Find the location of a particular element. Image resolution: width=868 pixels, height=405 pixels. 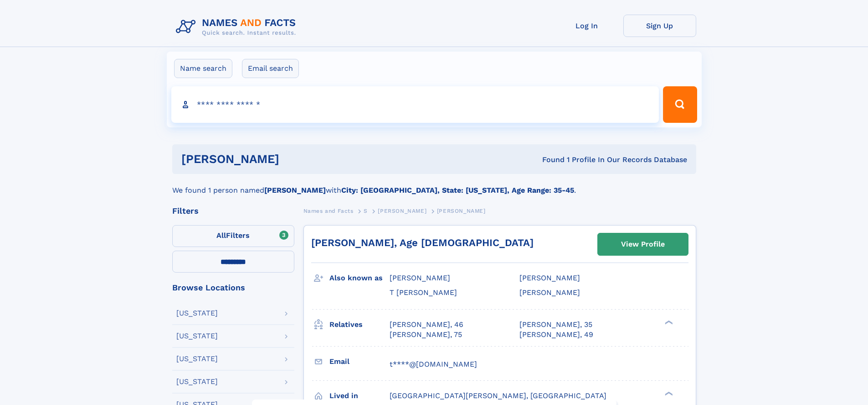

input: search input is located at coordinates (416, 104).